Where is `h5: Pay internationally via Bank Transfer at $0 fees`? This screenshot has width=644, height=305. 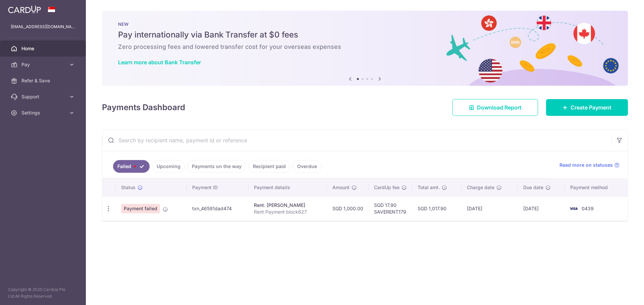
h5: Pay internationally via Bank Transfer at $0 fees is located at coordinates (365, 35).